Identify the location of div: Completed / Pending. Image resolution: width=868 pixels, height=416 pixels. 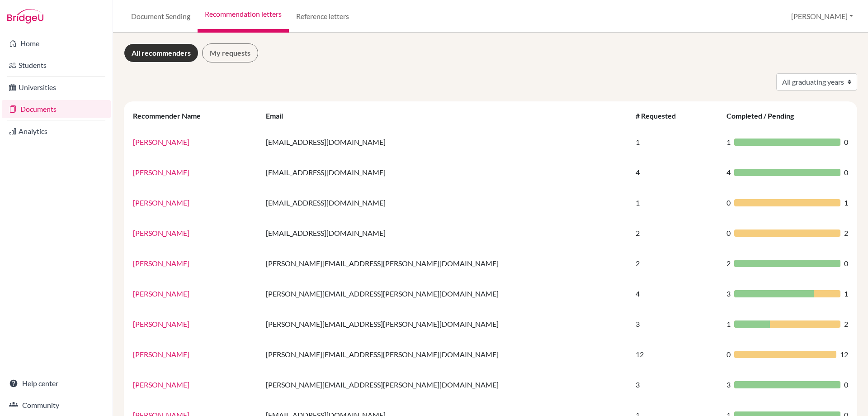
(765, 115).